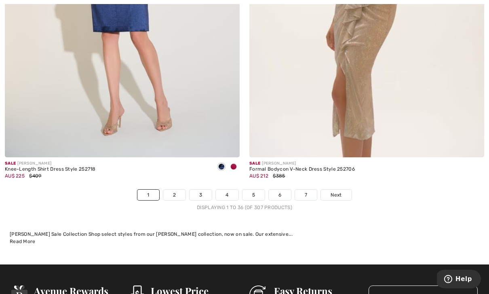 The height and width of the screenshot is (294, 489). I want to click on span: Next, so click(336, 195).